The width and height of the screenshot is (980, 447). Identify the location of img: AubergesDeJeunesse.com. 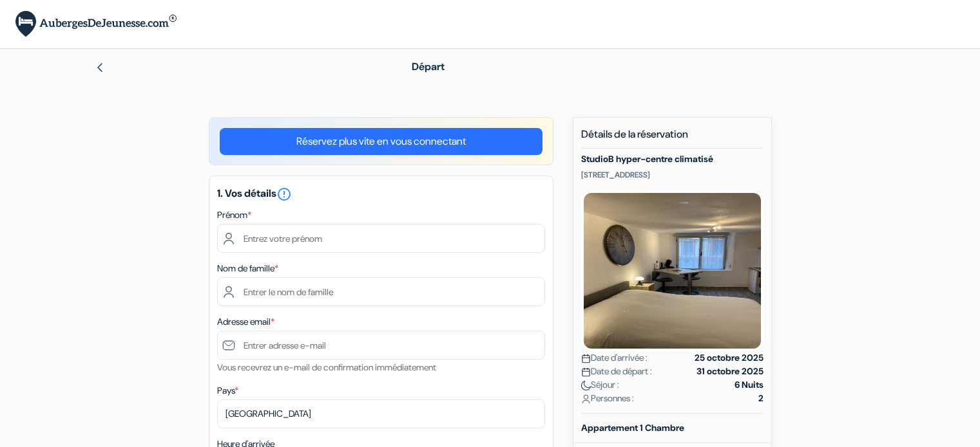
(96, 24).